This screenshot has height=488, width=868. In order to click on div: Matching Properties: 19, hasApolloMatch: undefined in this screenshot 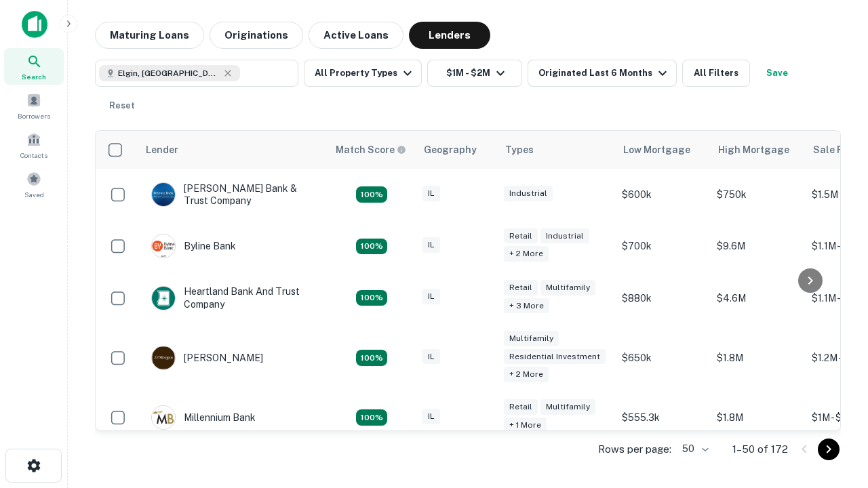, I will do `click(371, 298)`.